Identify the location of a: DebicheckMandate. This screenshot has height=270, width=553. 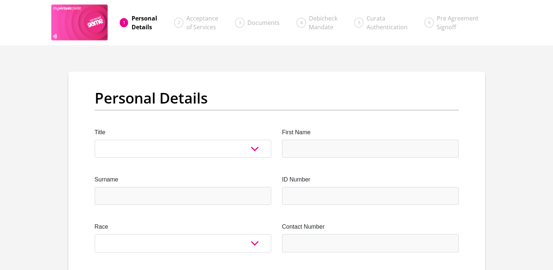
(323, 23).